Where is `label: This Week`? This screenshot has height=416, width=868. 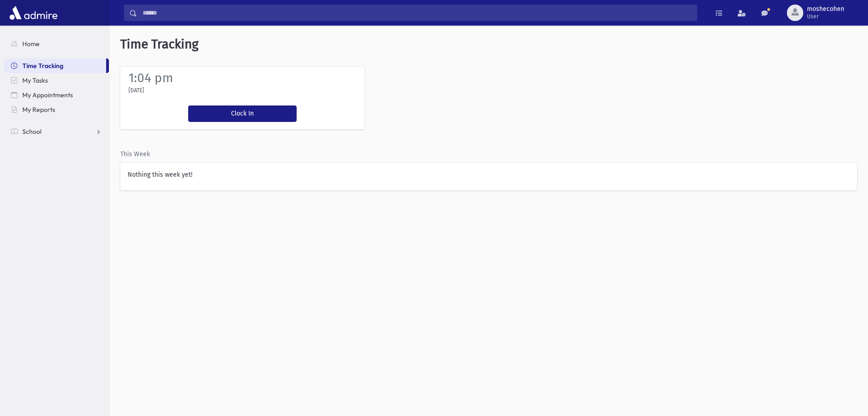 label: This Week is located at coordinates (135, 154).